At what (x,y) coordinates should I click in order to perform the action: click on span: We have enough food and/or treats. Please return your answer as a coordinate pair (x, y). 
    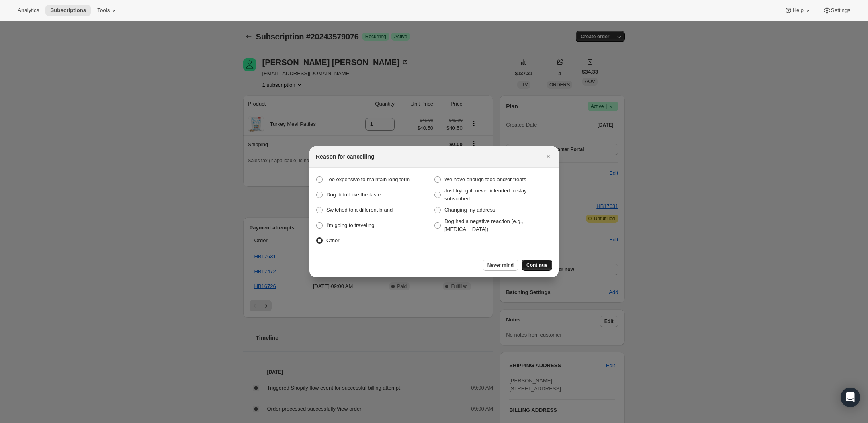
    Looking at the image, I should click on (485, 179).